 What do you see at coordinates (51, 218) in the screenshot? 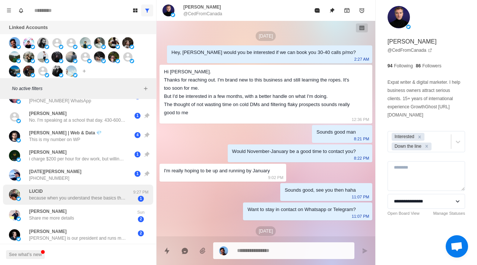
I see `p: Share me more details` at bounding box center [51, 218].